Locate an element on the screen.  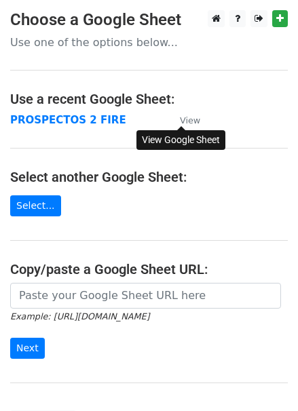
input: Next is located at coordinates (27, 348).